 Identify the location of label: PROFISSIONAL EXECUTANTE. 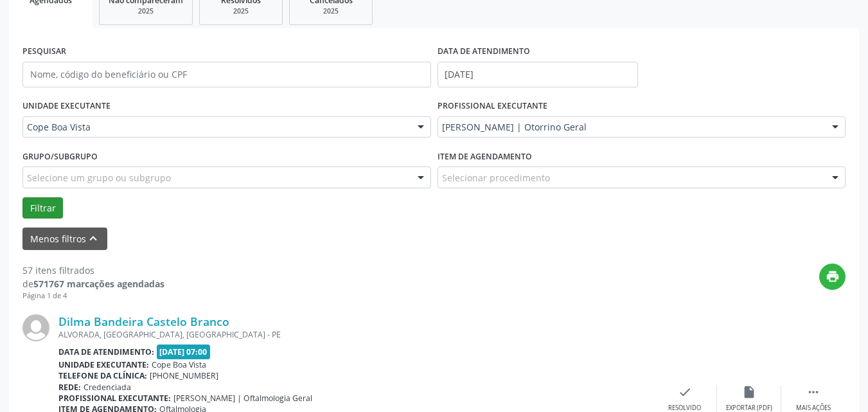
(492, 106).